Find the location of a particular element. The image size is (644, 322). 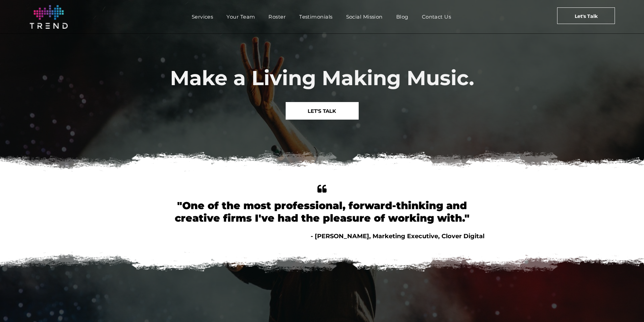

a: Contact Us is located at coordinates (436, 16).